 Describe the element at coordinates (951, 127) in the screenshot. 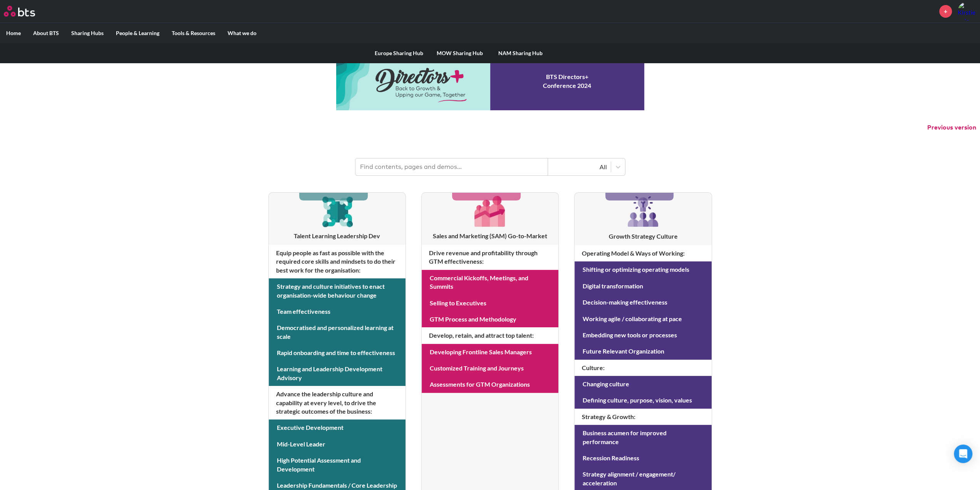

I see `button: Previous version` at that location.